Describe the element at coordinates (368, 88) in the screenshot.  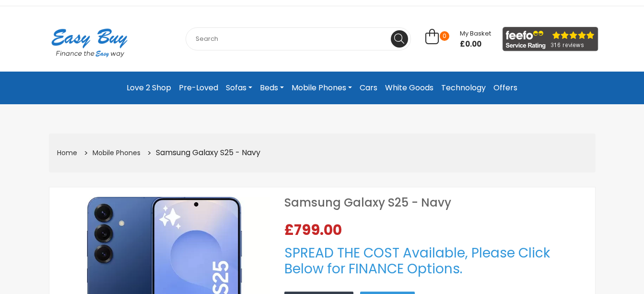
I see `a: Cars` at that location.